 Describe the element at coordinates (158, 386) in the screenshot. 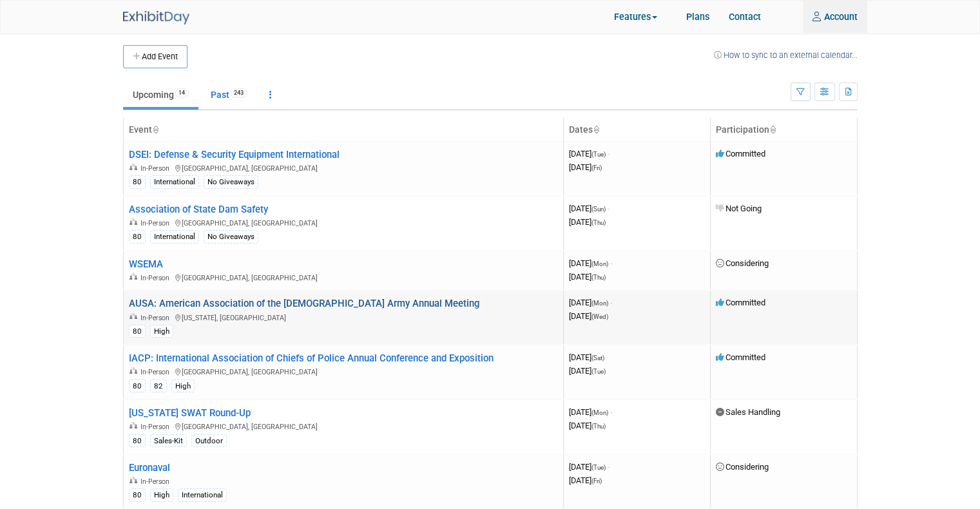

I see `div: 82` at that location.